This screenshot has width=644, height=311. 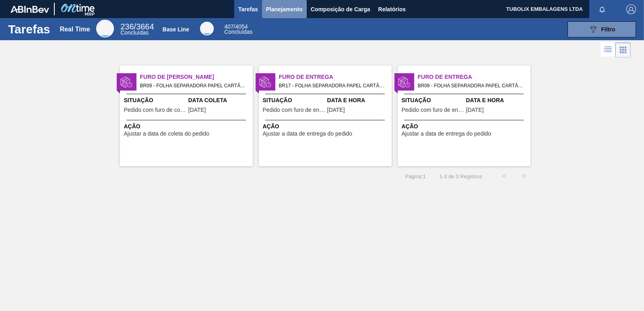 What do you see at coordinates (609, 30) in the screenshot?
I see `span: Filtro` at bounding box center [609, 30].